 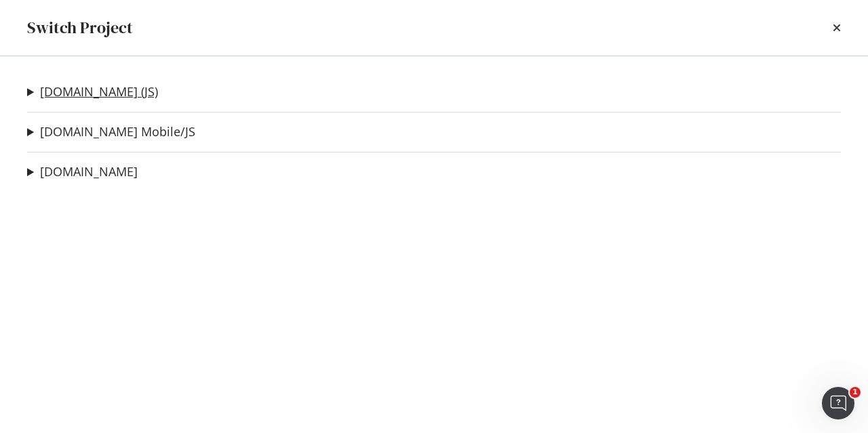 What do you see at coordinates (837, 27) in the screenshot?
I see `div: times` at bounding box center [837, 27].